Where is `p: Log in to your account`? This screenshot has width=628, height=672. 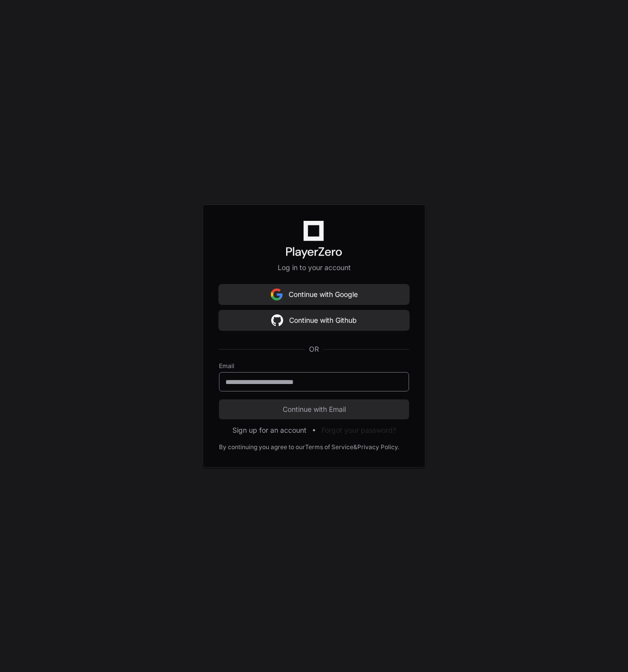 p: Log in to your account is located at coordinates (314, 268).